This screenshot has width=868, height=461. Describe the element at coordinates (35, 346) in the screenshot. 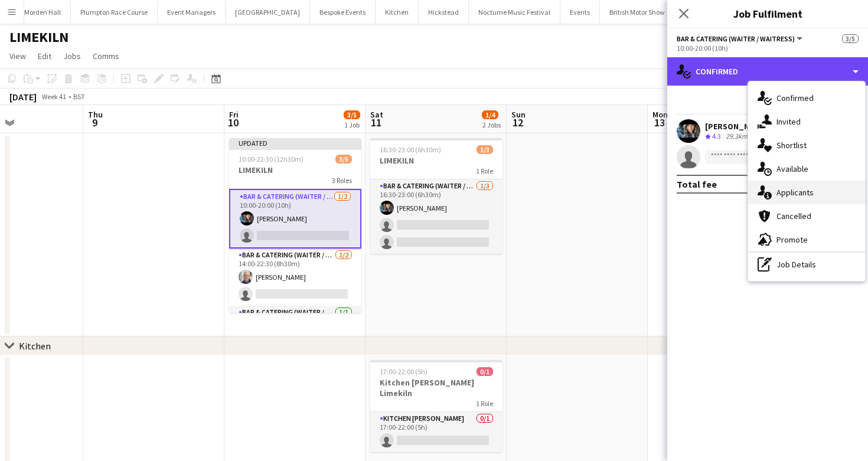

I see `div: Kitchen` at that location.